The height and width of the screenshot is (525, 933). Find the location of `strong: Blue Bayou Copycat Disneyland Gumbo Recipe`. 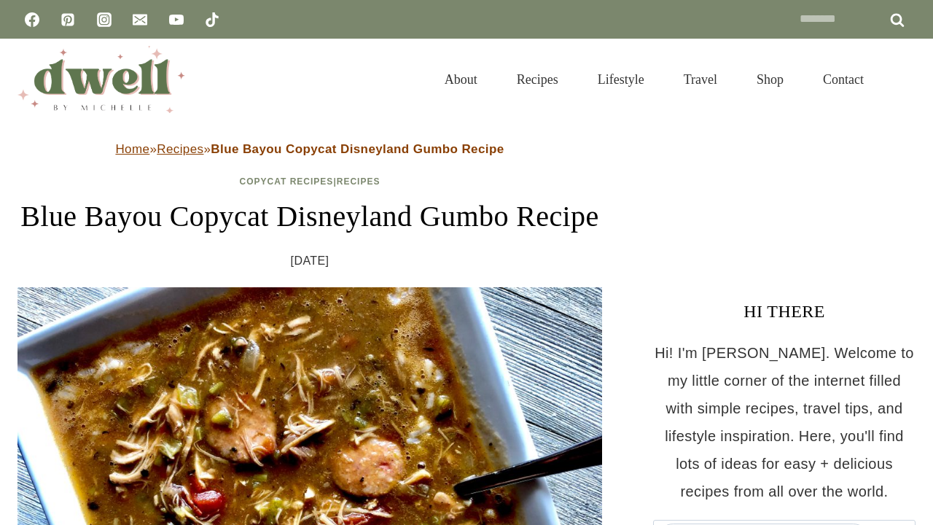

strong: Blue Bayou Copycat Disneyland Gumbo Recipe is located at coordinates (357, 149).